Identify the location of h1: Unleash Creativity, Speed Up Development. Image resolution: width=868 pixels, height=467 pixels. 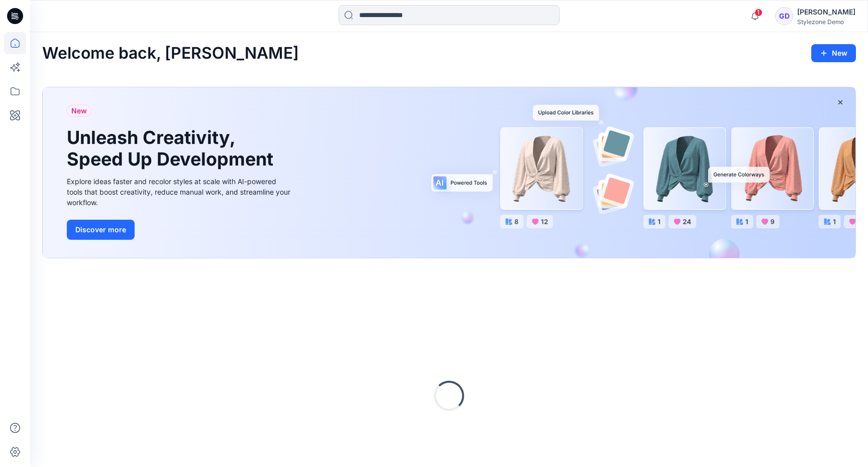
(172, 149).